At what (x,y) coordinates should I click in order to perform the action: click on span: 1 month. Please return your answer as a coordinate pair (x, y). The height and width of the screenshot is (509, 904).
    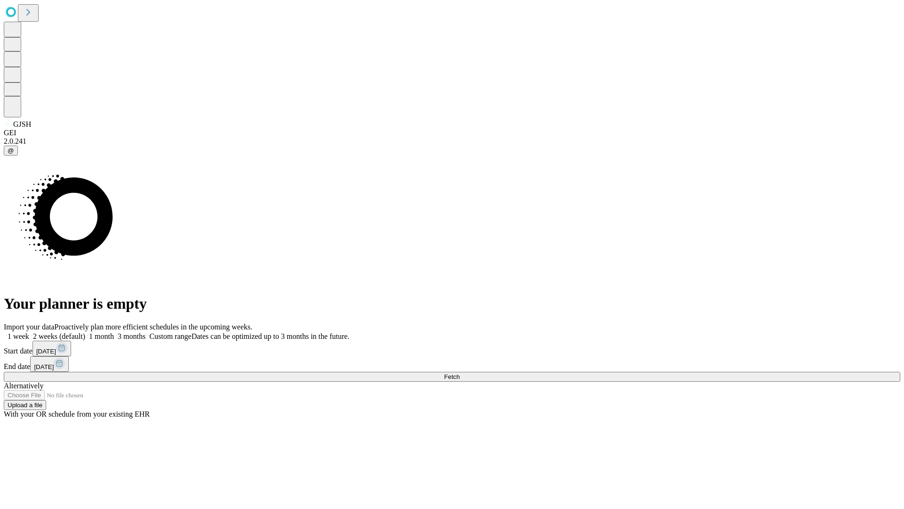
    Looking at the image, I should click on (101, 336).